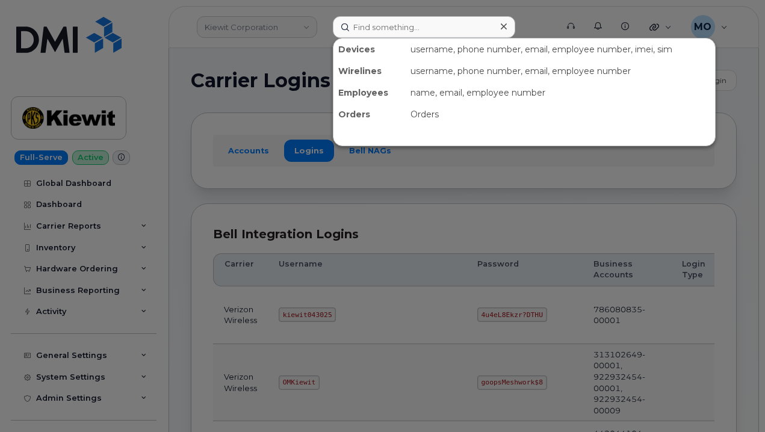  I want to click on div: username, phone number, email, employee number, imei, sim, so click(560, 49).